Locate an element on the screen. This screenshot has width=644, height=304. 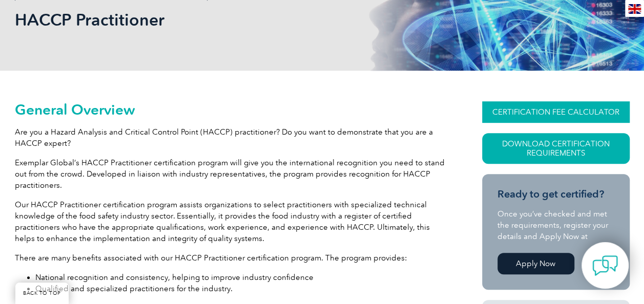
a: CERTIFICATION FEE CALCULATOR is located at coordinates (556, 112).